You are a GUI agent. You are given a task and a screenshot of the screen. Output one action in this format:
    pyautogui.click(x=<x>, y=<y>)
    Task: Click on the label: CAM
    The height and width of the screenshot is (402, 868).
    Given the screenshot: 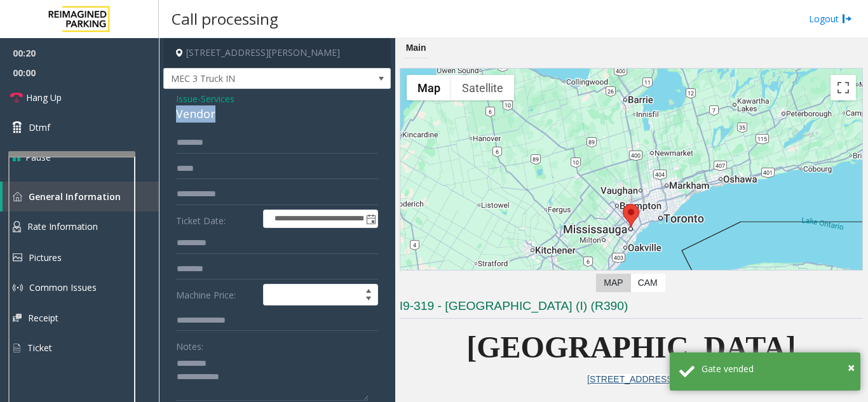 What is the action you would take?
    pyautogui.click(x=647, y=282)
    